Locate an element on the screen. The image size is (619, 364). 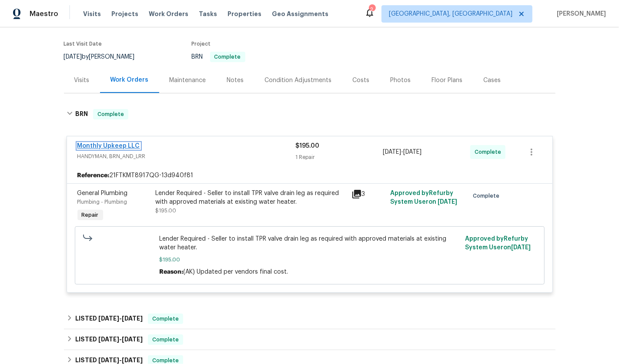
span: Geo Assignments is located at coordinates (300, 14).